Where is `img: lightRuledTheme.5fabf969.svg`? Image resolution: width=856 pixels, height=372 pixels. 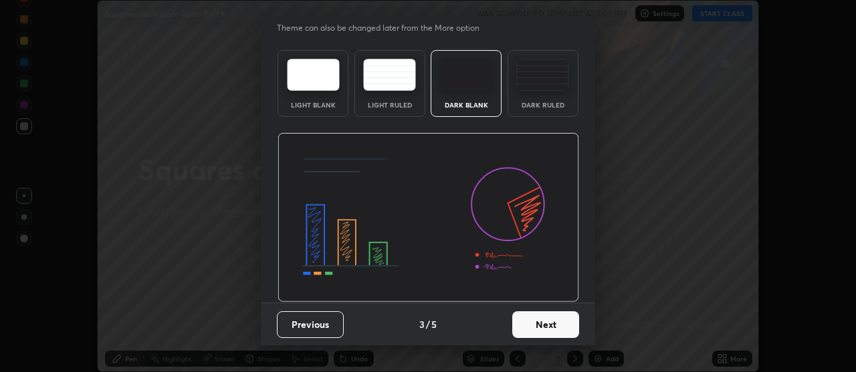 img: lightRuledTheme.5fabf969.svg is located at coordinates (389, 75).